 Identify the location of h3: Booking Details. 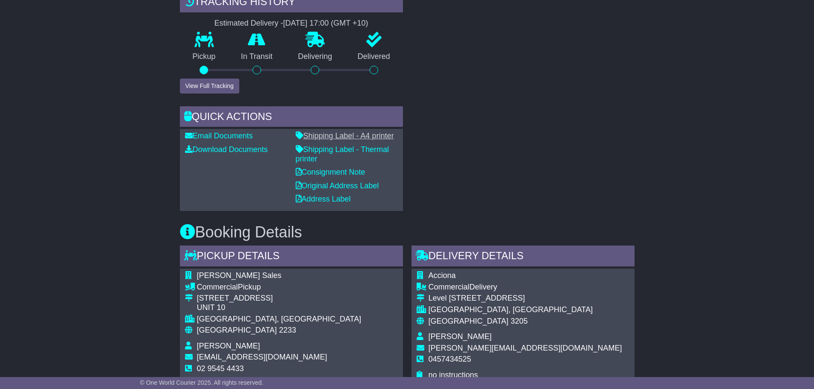
(407, 232).